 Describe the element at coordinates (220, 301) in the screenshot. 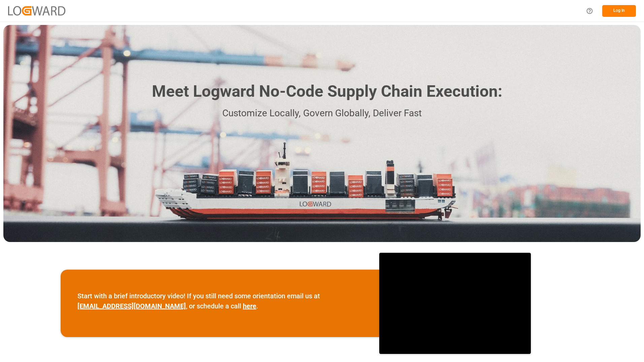

I see `p: Start with a brief introductory video! If you still need some orientation email us at , or schedu...` at that location.